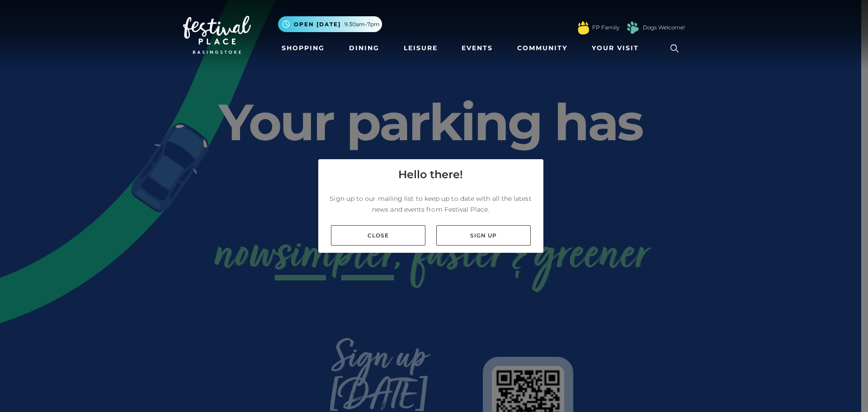 This screenshot has height=412, width=868. I want to click on p: Sign up to our mailing list to keep up to date with all the latest news and events from Festival ..., so click(431, 204).